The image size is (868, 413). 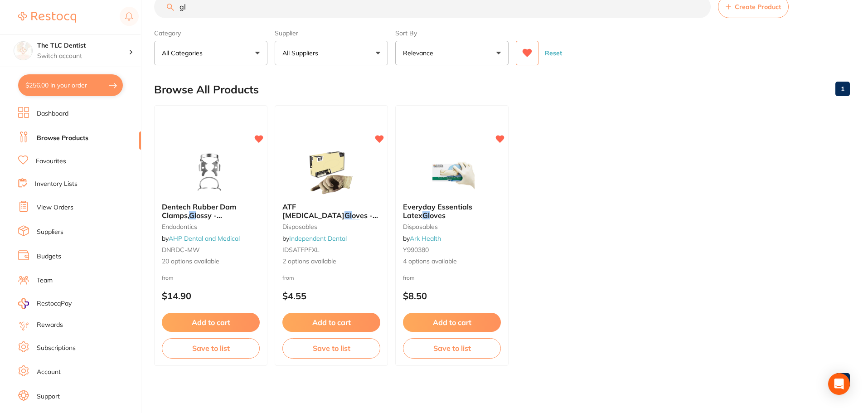 I want to click on button: Reset, so click(x=554, y=53).